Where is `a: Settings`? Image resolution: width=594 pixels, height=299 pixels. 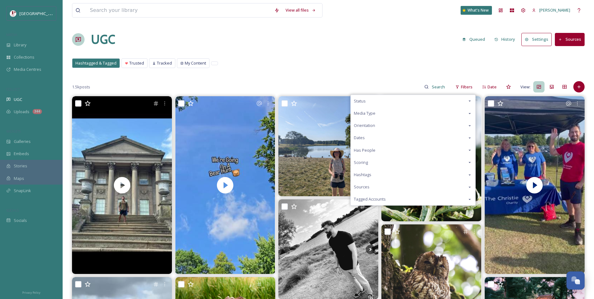 a: Settings is located at coordinates (538, 39).